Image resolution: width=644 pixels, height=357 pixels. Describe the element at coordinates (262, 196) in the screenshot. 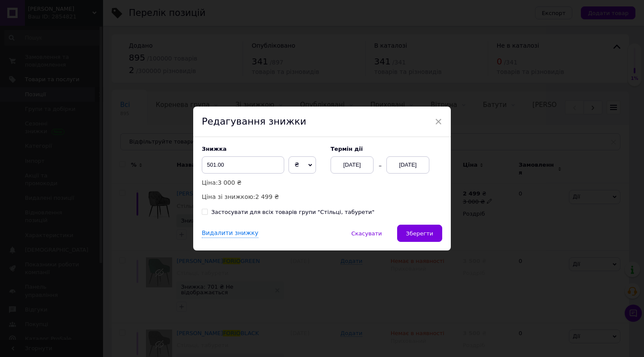

I see `p: Ціна зі знижкою:` at that location.